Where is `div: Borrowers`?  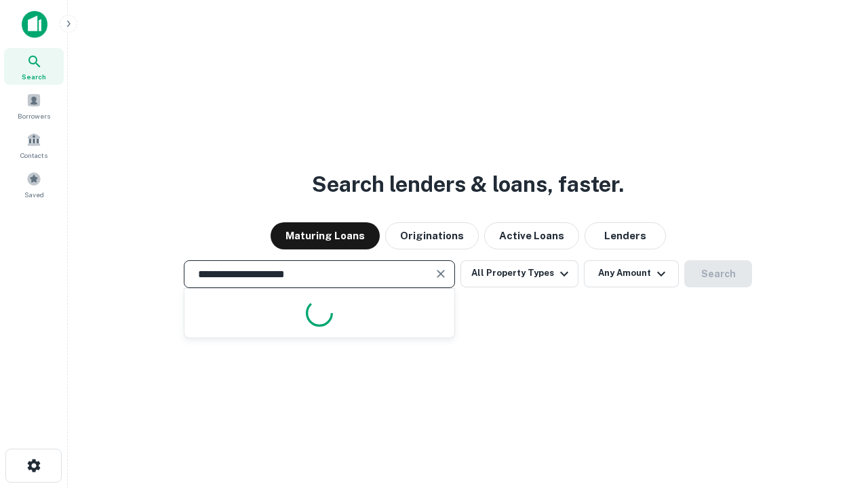 div: Borrowers is located at coordinates (34, 106).